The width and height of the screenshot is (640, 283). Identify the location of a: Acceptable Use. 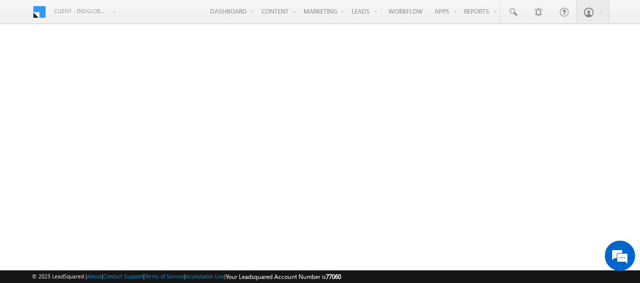
(205, 276).